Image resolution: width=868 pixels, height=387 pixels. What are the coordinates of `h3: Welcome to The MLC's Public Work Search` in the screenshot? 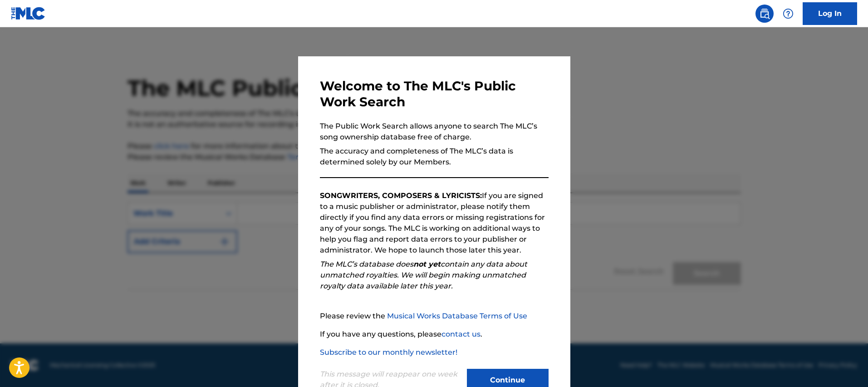 It's located at (434, 94).